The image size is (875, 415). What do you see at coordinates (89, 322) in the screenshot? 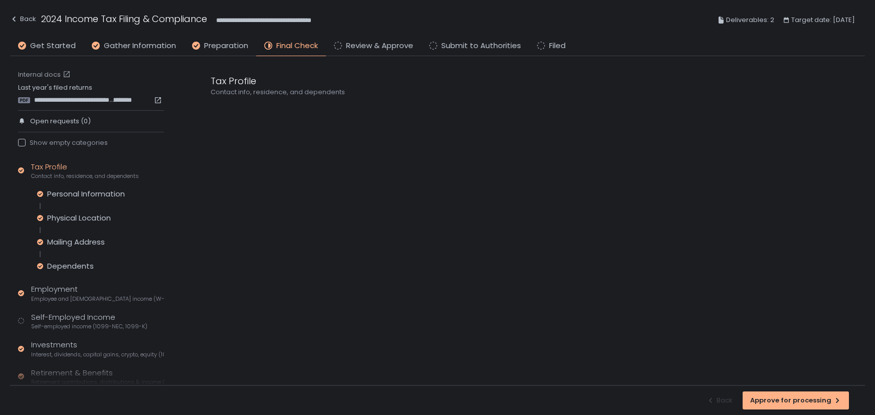
I see `div: Self-Employed Income` at bounding box center [89, 322].